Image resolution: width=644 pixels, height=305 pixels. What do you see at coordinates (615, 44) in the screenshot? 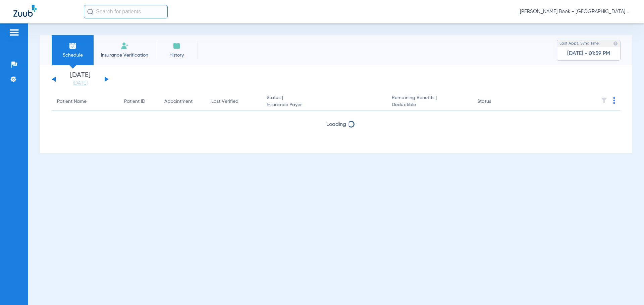
I see `img: last sync help info` at bounding box center [615, 44].